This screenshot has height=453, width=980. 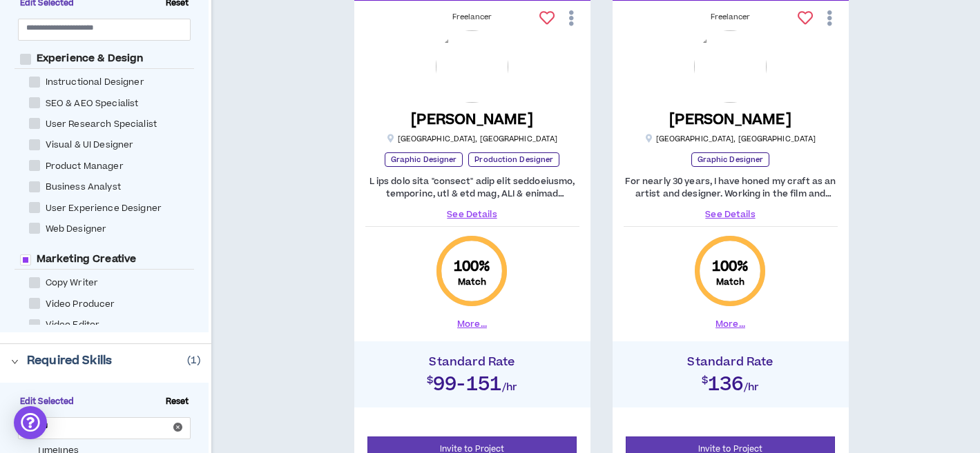 What do you see at coordinates (76, 229) in the screenshot?
I see `span: Web Designer` at bounding box center [76, 229].